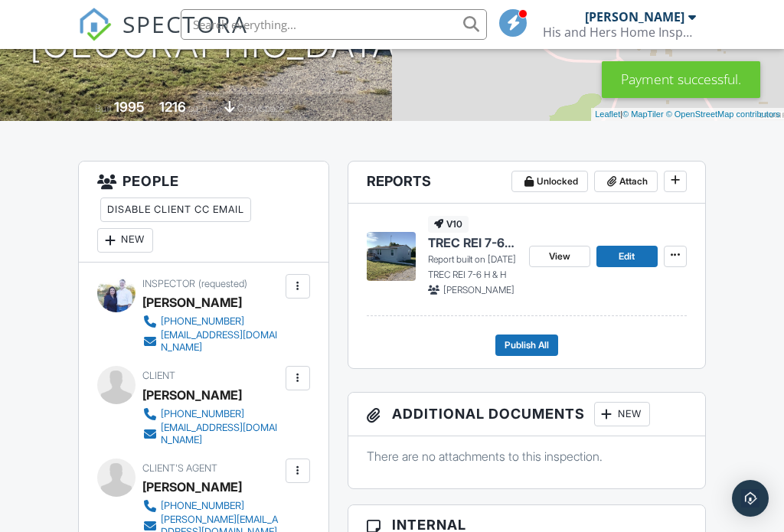 The image size is (784, 532). Describe the element at coordinates (185, 24) in the screenshot. I see `span: SPECTORA` at that location.